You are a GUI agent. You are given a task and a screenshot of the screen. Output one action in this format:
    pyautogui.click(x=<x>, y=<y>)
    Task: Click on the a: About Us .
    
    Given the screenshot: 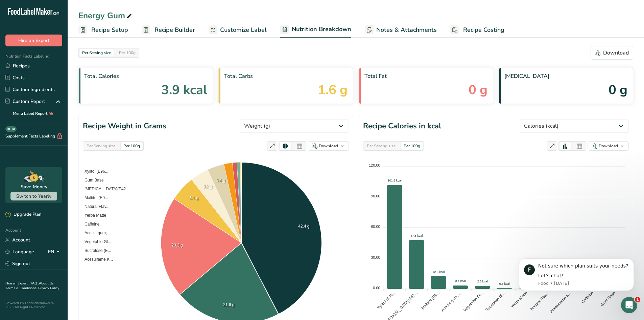 What is the action you would take?
    pyautogui.click(x=30, y=286)
    